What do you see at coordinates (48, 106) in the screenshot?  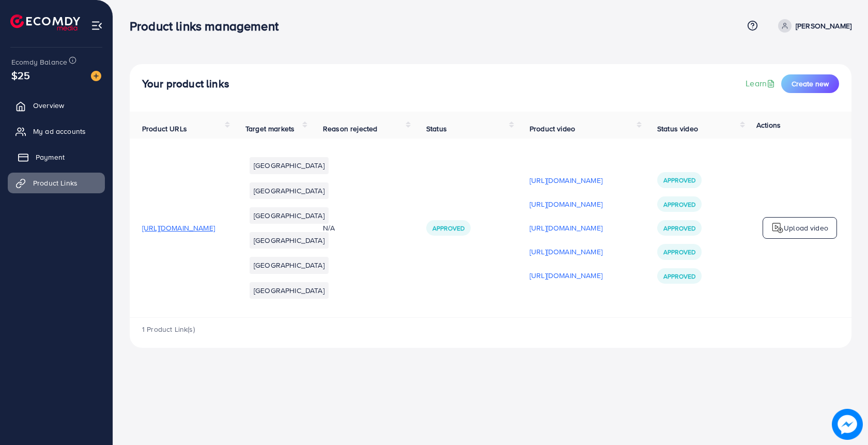 I see `span: Overview` at bounding box center [48, 106].